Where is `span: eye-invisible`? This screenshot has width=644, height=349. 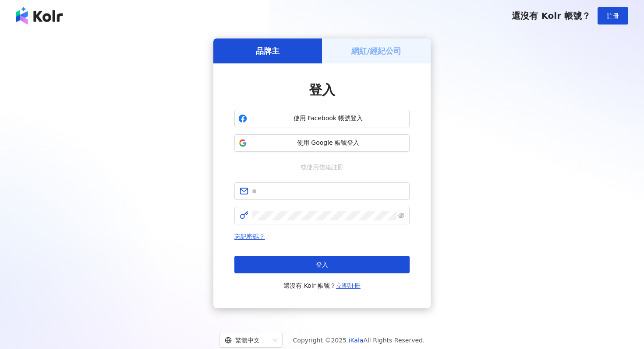 span: eye-invisible is located at coordinates (401, 216).